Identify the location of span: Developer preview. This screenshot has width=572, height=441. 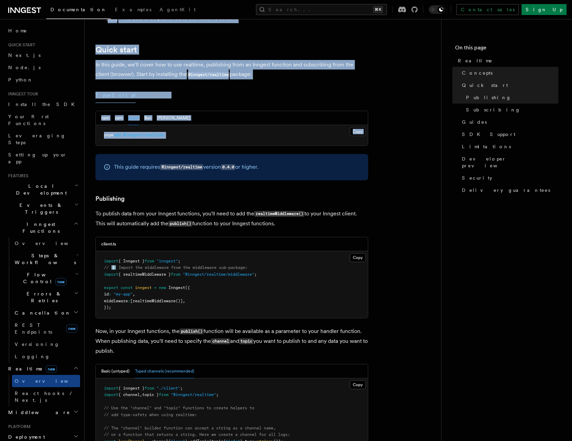
(510, 162).